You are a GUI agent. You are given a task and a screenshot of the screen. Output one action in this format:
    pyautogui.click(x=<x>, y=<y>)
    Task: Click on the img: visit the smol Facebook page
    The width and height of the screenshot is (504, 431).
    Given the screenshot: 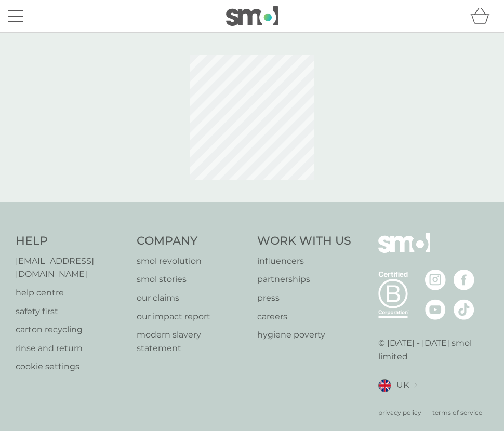 What is the action you would take?
    pyautogui.click(x=464, y=280)
    